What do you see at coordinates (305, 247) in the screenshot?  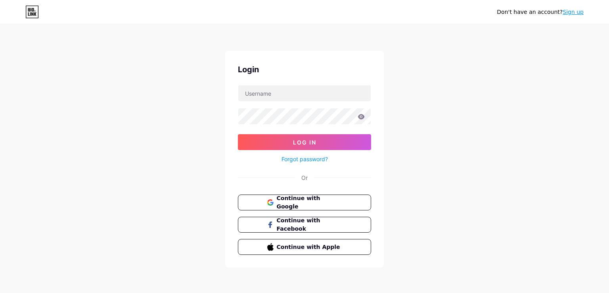 I see `a: Continue with Apple` at bounding box center [305, 247].